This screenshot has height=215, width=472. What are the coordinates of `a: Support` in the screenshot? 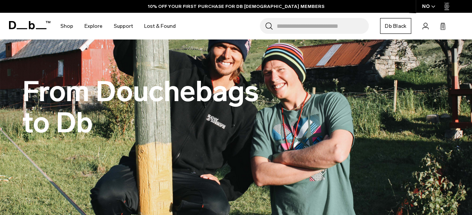 It's located at (123, 26).